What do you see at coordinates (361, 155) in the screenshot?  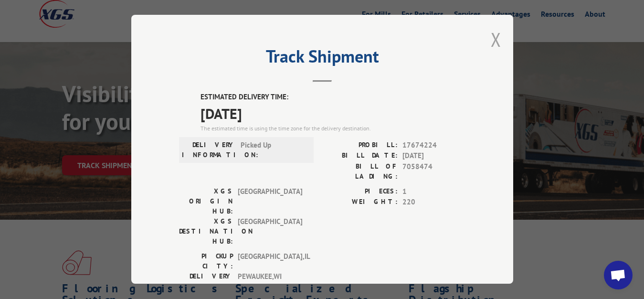 I see `label: BILL DATE:` at bounding box center [361, 155].